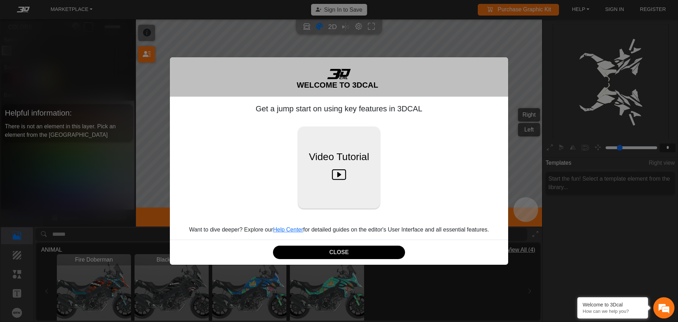 The image size is (678, 322). I want to click on h5: WELCOME TO 3DCAL, so click(337, 85).